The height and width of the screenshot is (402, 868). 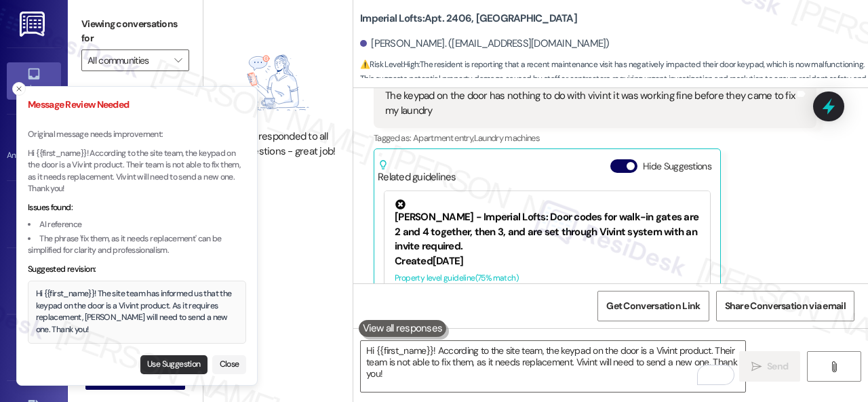 I want to click on a: Site Visit •, so click(x=34, y=215).